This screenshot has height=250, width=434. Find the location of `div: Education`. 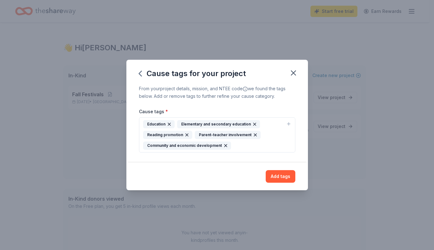

div: Education is located at coordinates (159, 124).